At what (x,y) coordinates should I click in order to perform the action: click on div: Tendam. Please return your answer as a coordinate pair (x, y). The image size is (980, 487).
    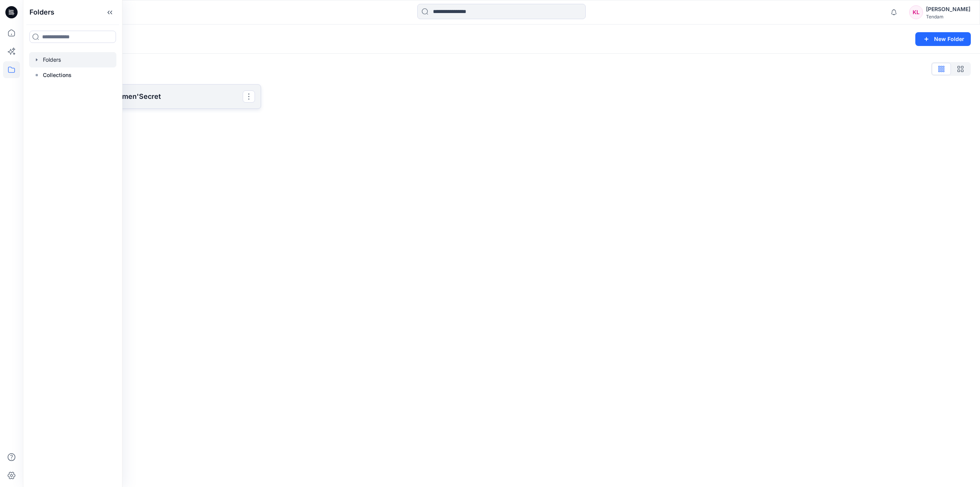
    Looking at the image, I should click on (948, 17).